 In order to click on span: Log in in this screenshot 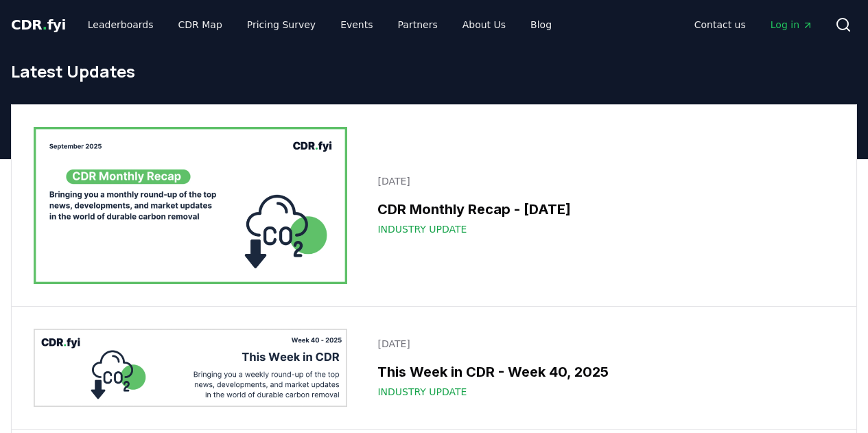, I will do `click(792, 25)`.